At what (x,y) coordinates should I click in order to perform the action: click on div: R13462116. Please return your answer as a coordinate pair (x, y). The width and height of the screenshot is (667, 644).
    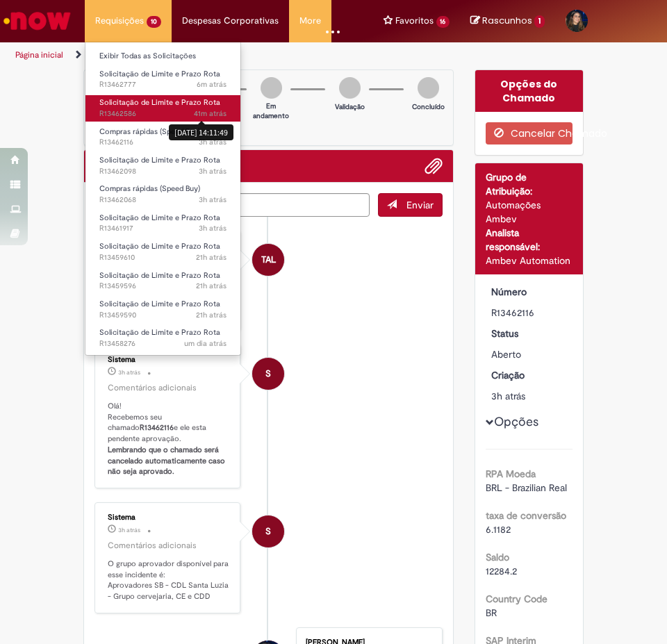
    Looking at the image, I should click on (529, 313).